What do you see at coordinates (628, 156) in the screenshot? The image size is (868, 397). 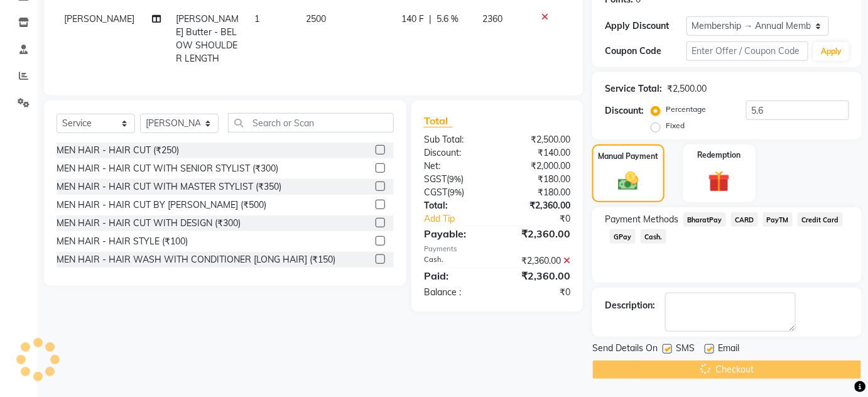 I see `label: Manual Payment` at bounding box center [628, 156].